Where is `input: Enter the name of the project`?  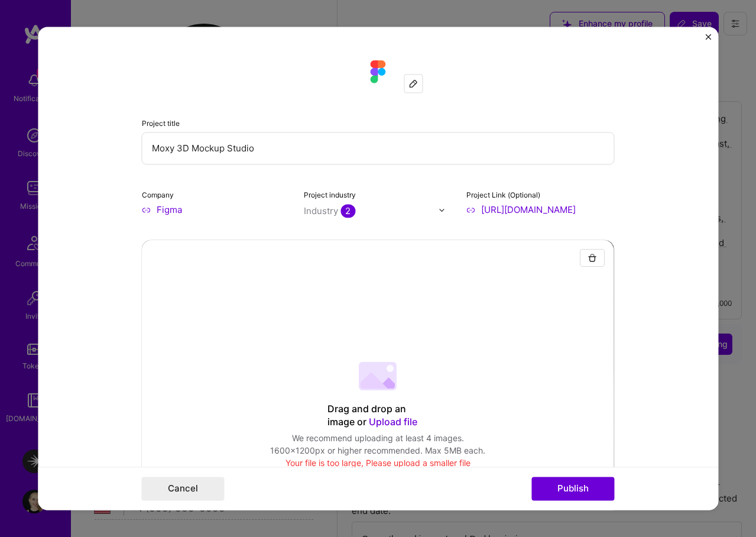
input: Enter the name of the project is located at coordinates (378, 148).